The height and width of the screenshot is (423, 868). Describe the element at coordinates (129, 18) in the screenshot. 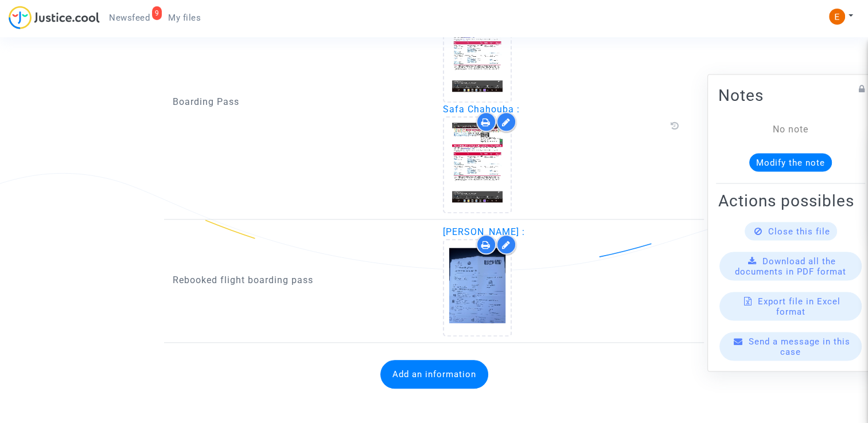

I see `a: 9Newsfeed` at that location.